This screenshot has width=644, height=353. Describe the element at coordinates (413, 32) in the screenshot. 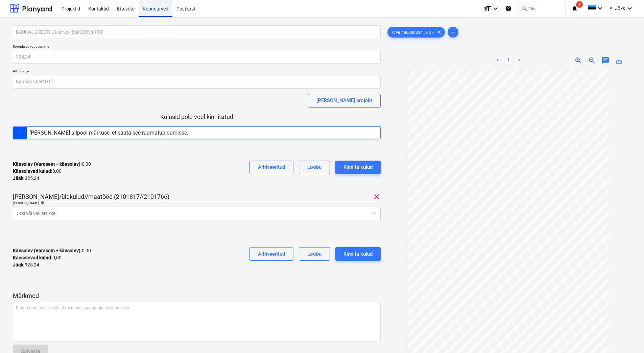

I see `span: Arve 486030334...PDF` at that location.